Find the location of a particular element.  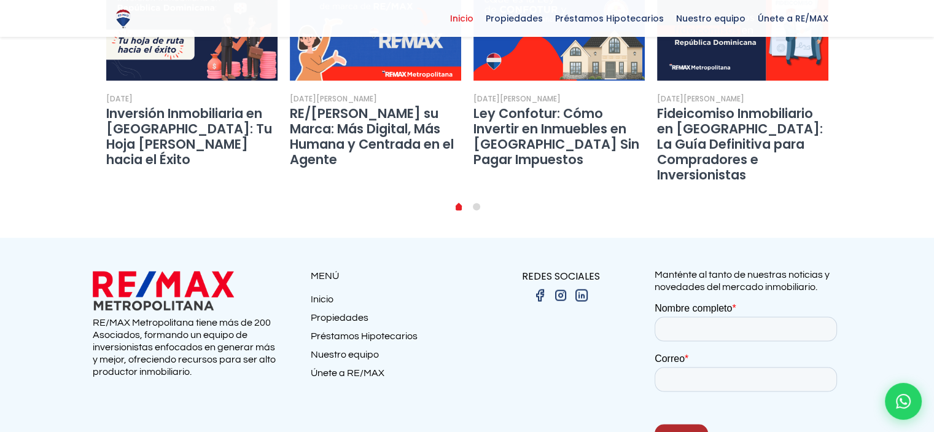

a: Únete a RE/MAX is located at coordinates (389, 376).